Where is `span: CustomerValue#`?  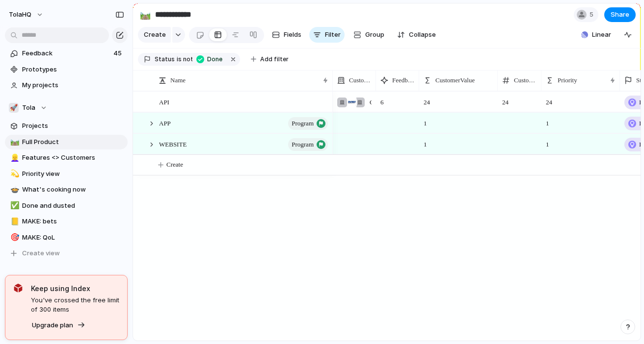
span: CustomerValue# is located at coordinates (524, 80).